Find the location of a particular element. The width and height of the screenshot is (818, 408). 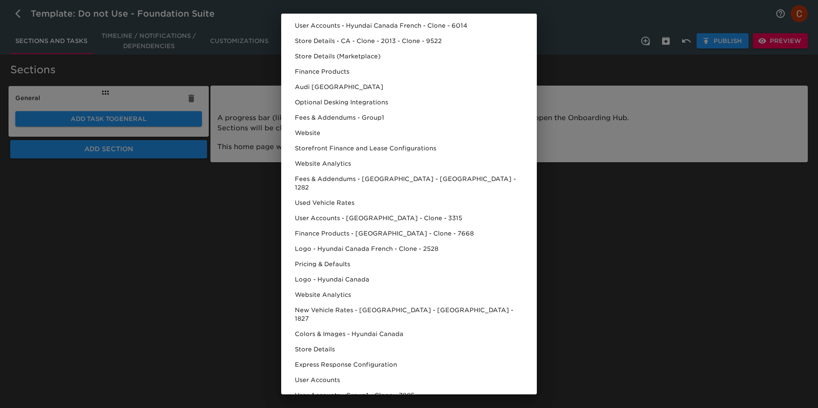

div: Fees & Addendums - Group1 is located at coordinates (409, 118).